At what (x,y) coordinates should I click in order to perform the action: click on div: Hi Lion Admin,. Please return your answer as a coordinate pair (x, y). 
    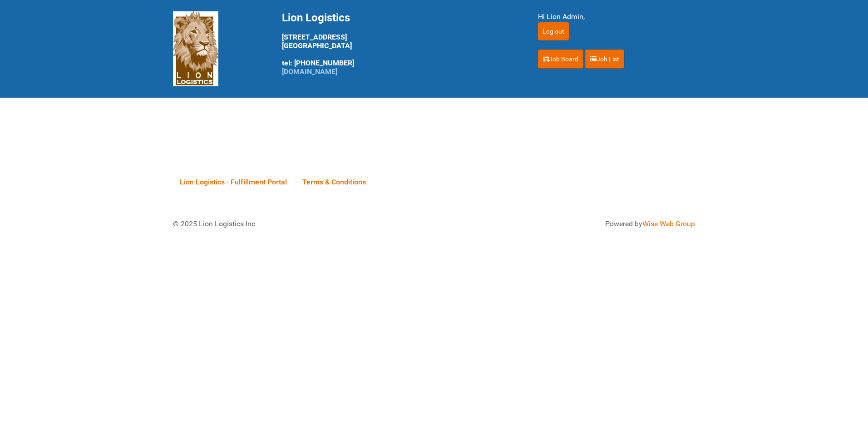
    Looking at the image, I should click on (617, 17).